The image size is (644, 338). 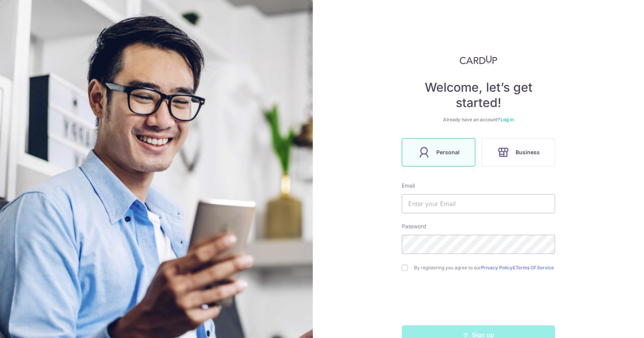 I want to click on input: Enter your Email, so click(x=479, y=204).